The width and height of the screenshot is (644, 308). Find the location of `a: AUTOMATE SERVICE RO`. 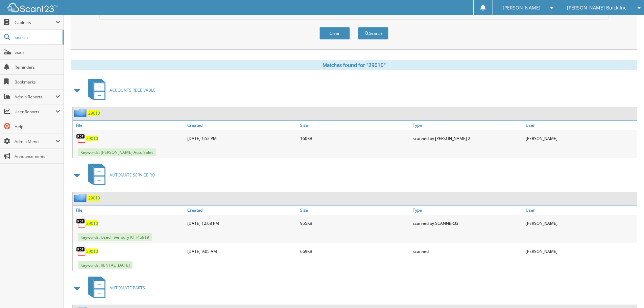

a: AUTOMATE SERVICE RO is located at coordinates (119, 175).